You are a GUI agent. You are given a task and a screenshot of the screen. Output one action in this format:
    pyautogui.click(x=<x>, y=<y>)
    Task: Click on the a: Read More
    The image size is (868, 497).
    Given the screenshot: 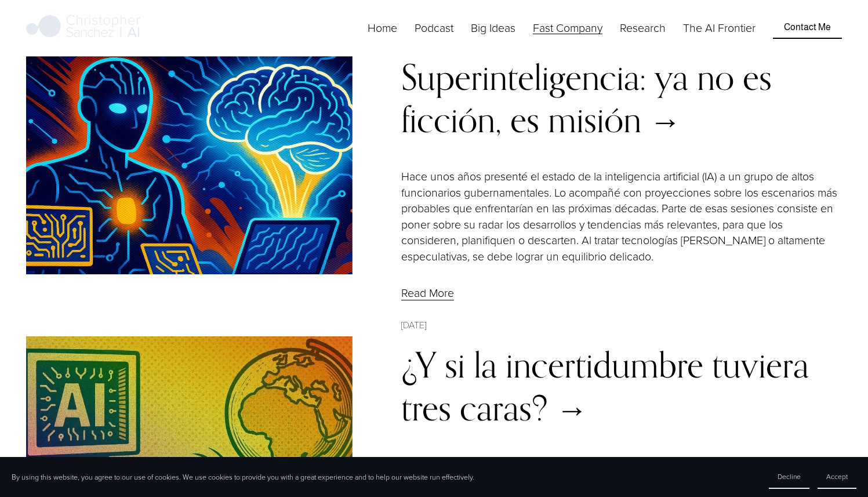 What is the action you would take?
    pyautogui.click(x=427, y=292)
    